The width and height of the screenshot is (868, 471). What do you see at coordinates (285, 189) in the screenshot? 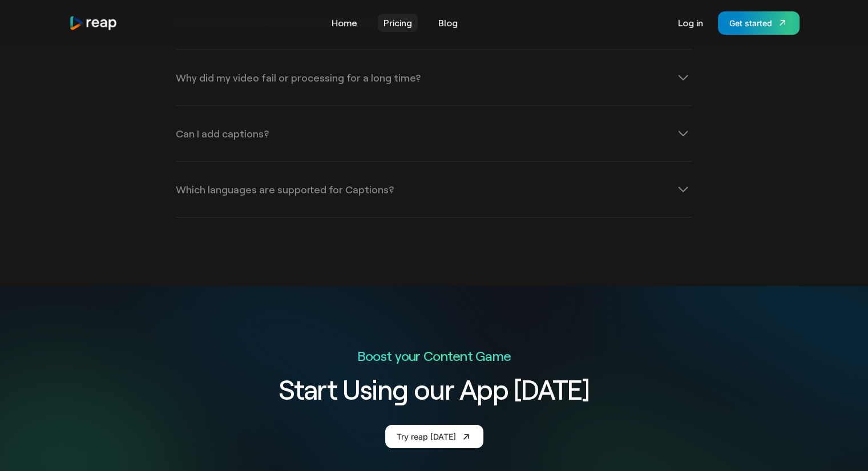
I see `div: Which languages are supported for Captions?` at bounding box center [285, 189].